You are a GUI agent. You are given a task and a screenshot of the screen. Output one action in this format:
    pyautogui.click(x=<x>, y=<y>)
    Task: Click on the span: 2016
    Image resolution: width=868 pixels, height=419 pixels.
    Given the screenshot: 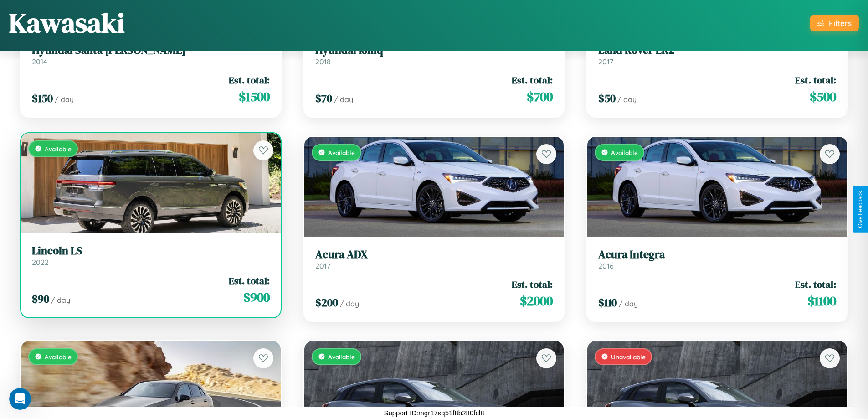 What is the action you would take?
    pyautogui.click(x=606, y=266)
    